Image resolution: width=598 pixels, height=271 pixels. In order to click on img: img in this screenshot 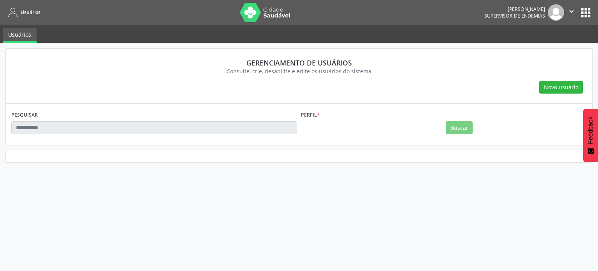, I will do `click(556, 12)`.